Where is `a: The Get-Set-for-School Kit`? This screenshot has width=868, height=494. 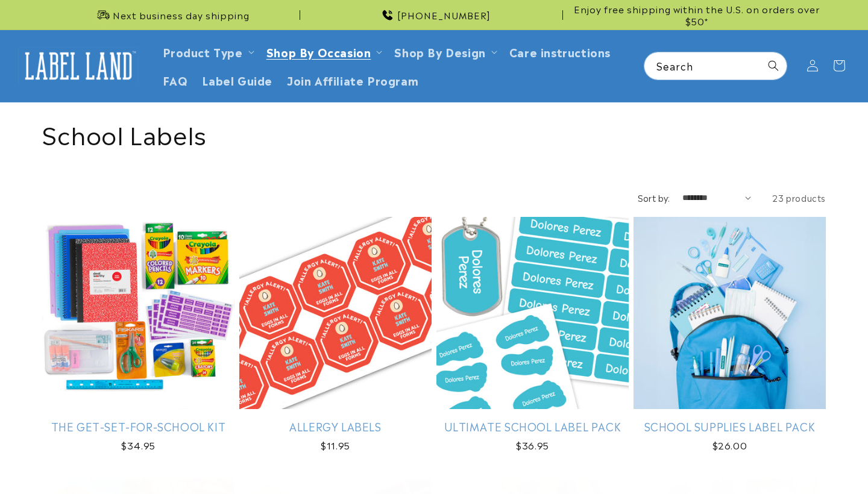 a: The Get-Set-for-School Kit is located at coordinates (138, 426).